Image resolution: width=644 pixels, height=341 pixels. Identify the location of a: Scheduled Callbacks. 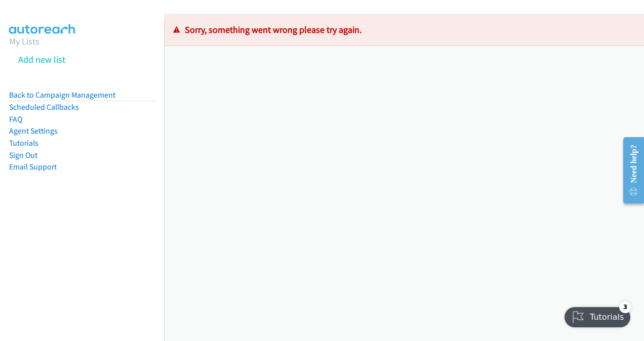
(44, 107).